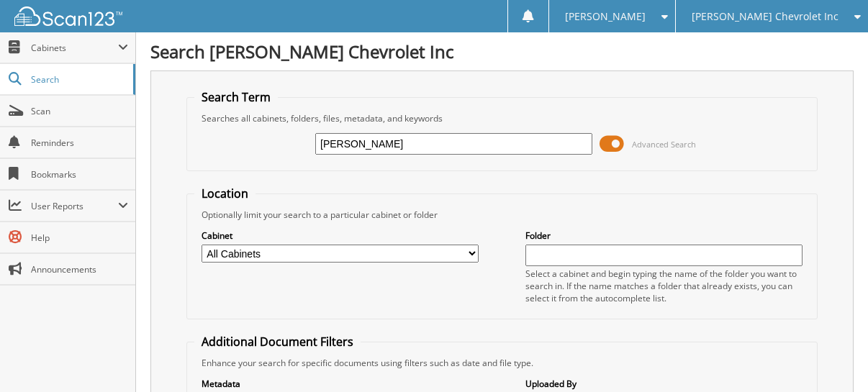 This screenshot has width=868, height=392. Describe the element at coordinates (80, 110) in the screenshot. I see `span: Scan` at that location.